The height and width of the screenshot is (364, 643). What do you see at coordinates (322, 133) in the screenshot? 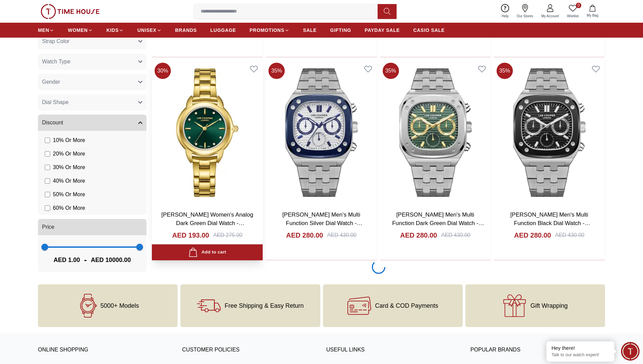
I see `a: Lee Cooper Men's Multi Function Silver Dial Watch - LC08023.390` at bounding box center [322, 133].